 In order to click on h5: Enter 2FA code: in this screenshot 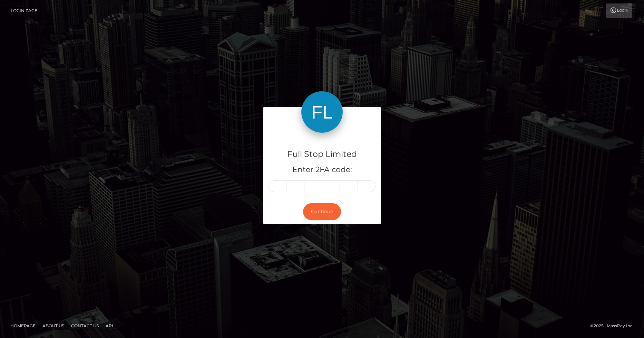, I will do `click(322, 170)`.